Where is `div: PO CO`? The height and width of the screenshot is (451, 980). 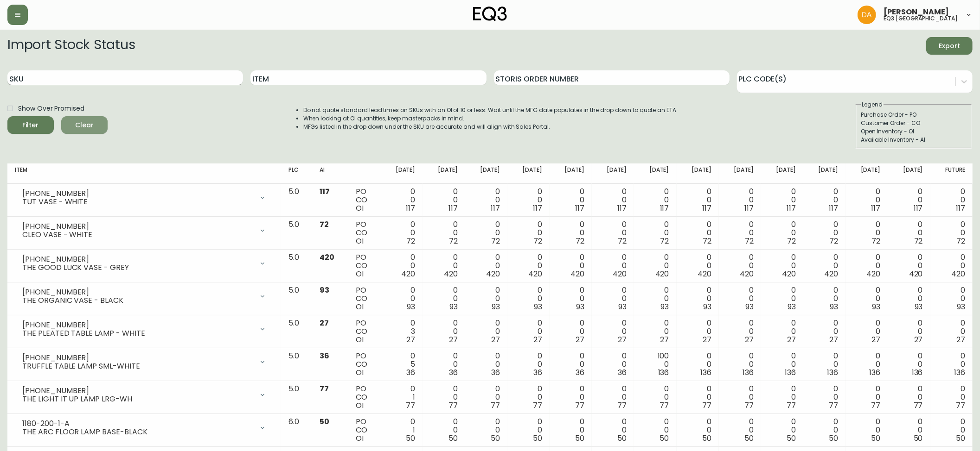 div: PO CO is located at coordinates (364, 398).